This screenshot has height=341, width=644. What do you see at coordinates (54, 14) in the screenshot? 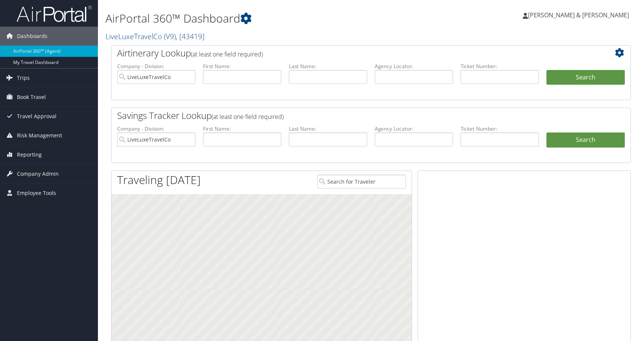
I see `img: airportal-logo.png` at bounding box center [54, 14].